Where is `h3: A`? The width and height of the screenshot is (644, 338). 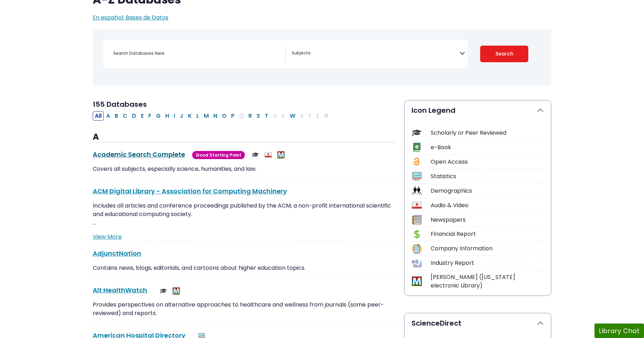
h3: A is located at coordinates (244, 137).